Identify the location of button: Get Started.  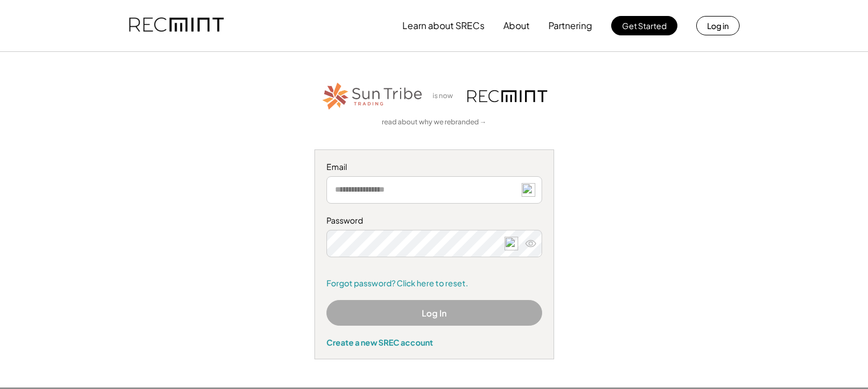
(644, 26).